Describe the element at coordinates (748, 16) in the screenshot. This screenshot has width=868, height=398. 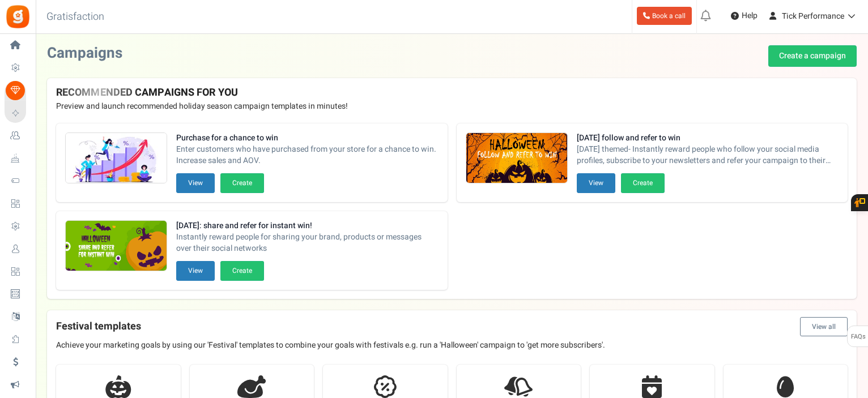
I see `span: Help` at that location.